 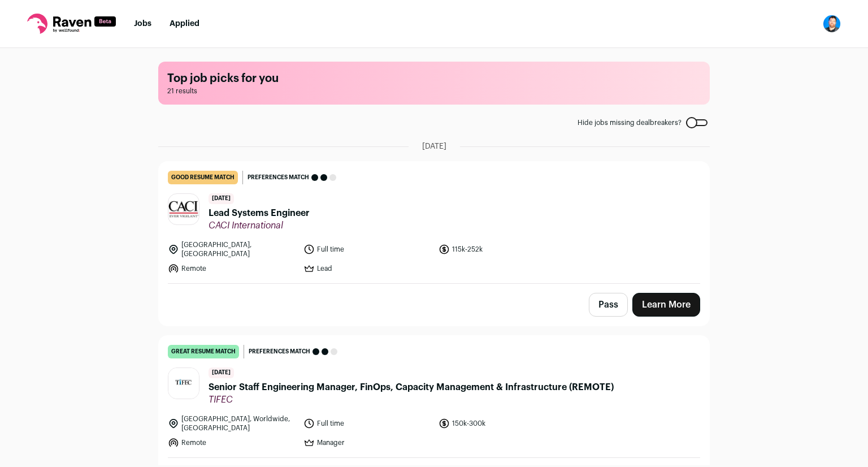 I want to click on span: TIFEC, so click(x=411, y=399).